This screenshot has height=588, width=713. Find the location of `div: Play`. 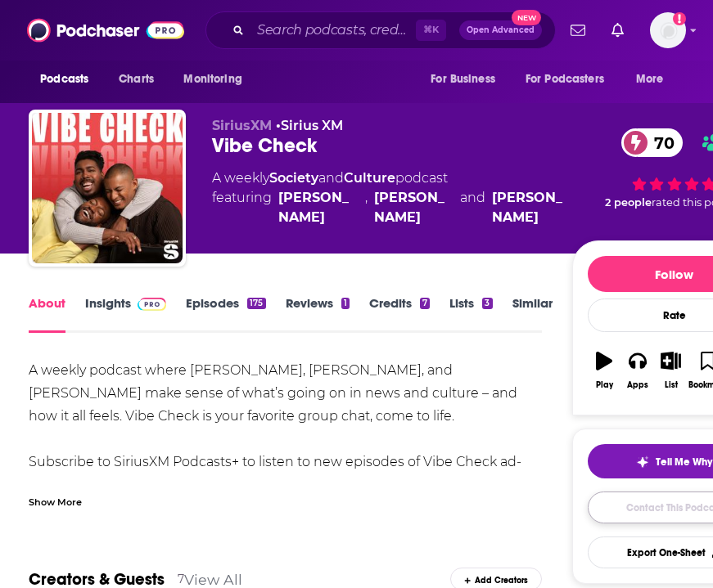

div: Play is located at coordinates (604, 385).